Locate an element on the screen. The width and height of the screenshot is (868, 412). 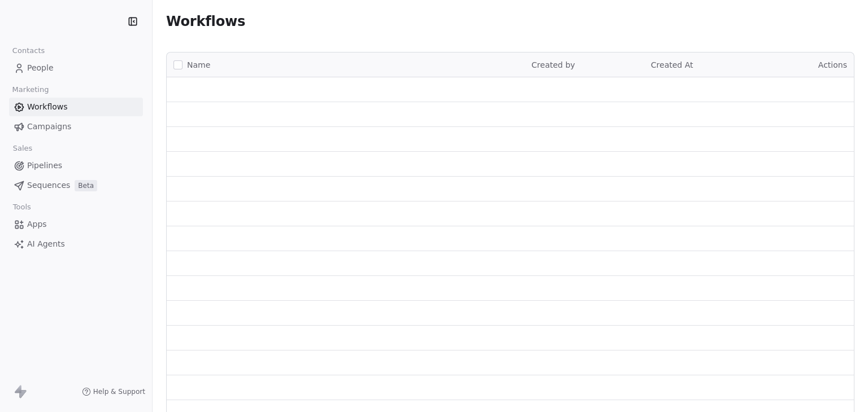
span: Created At is located at coordinates (672, 65).